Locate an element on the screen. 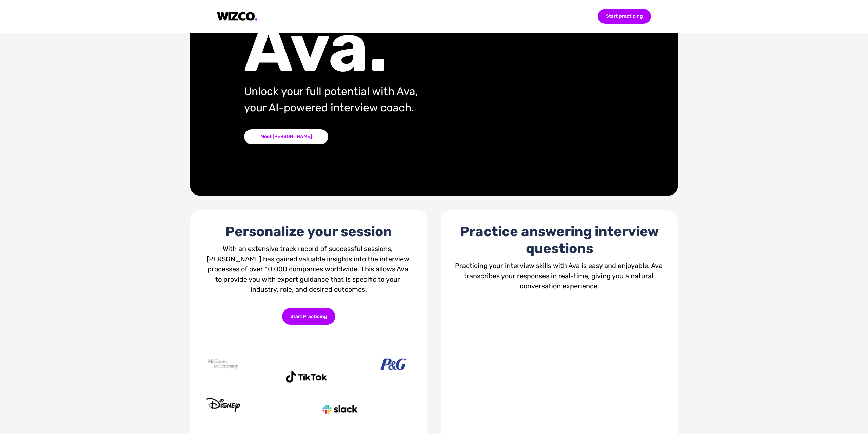 Image resolution: width=868 pixels, height=434 pixels. div: Unlock your full potential with Ava, your AI-powered interview coach. is located at coordinates (361, 99).